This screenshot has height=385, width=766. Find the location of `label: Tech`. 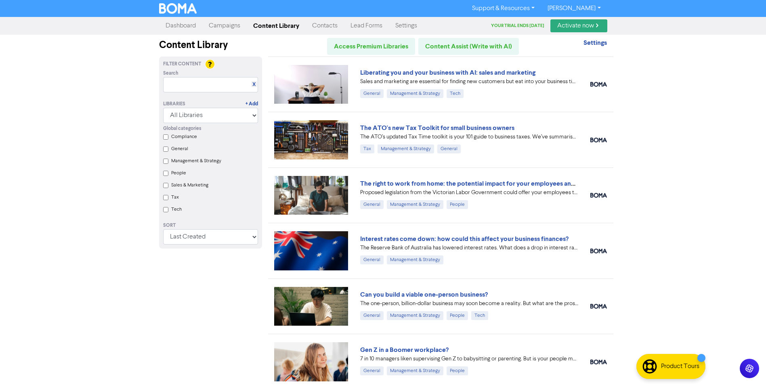

label: Tech is located at coordinates (176, 210).